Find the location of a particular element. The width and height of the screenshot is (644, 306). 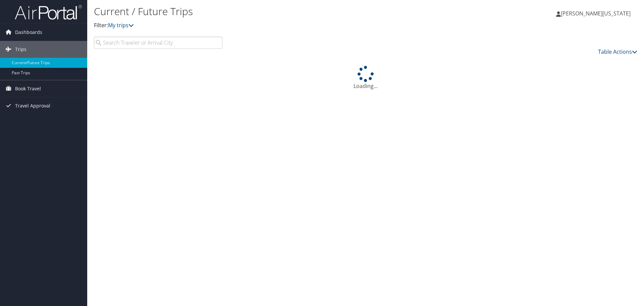

span: Dashboards is located at coordinates (28, 32).